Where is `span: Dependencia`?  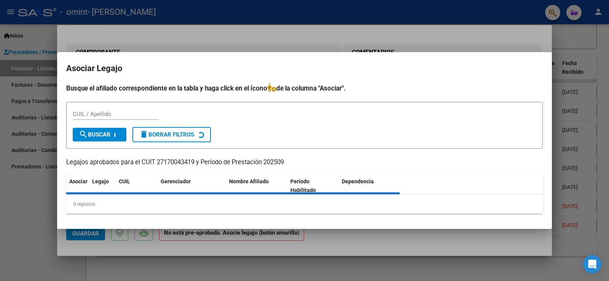 span: Dependencia is located at coordinates (358, 182).